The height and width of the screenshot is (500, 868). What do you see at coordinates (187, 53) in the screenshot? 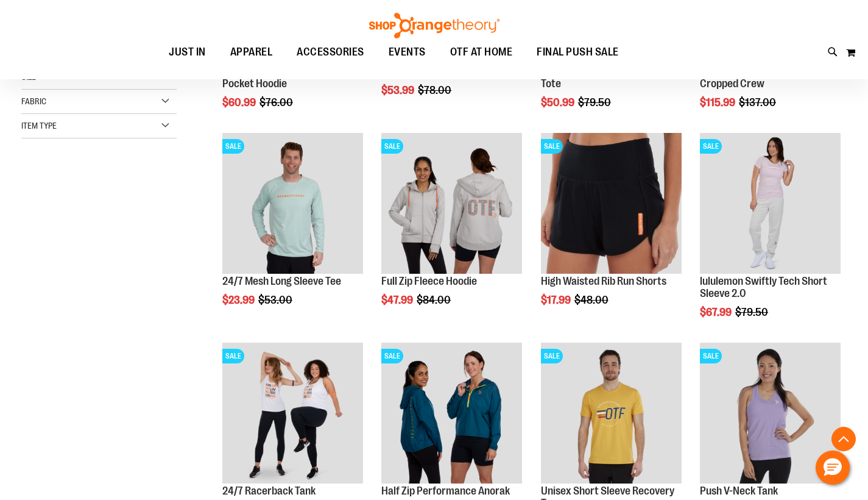
I see `a: JUST IN` at bounding box center [187, 53].